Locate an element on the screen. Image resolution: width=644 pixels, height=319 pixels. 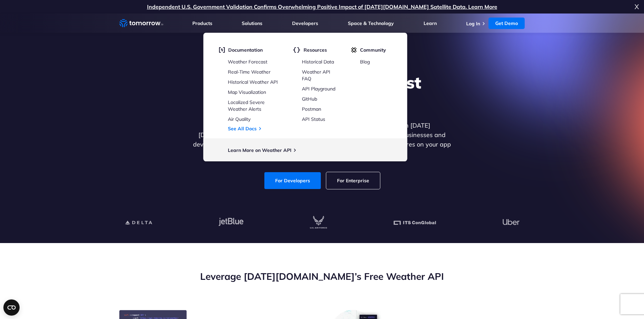
a: GitHub is located at coordinates (309, 99).